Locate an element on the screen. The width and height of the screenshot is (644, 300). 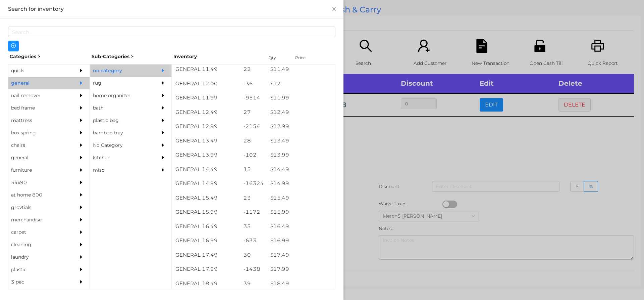
div: $ 13.49 is located at coordinates (301, 141).